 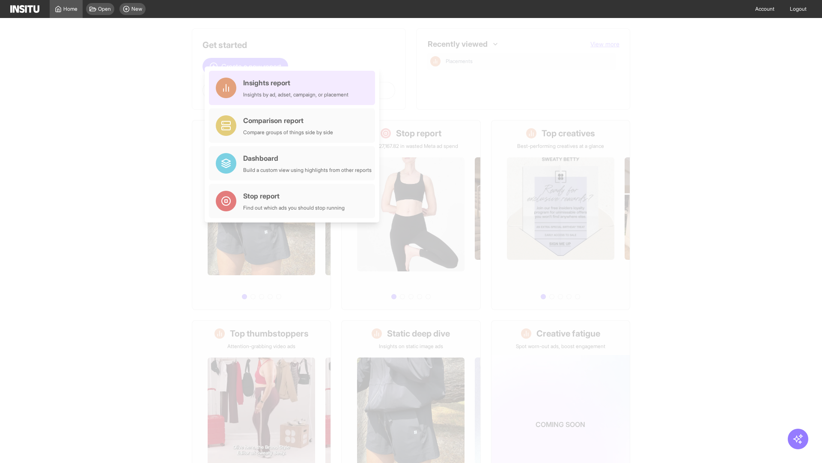 I want to click on span: Open, so click(x=105, y=9).